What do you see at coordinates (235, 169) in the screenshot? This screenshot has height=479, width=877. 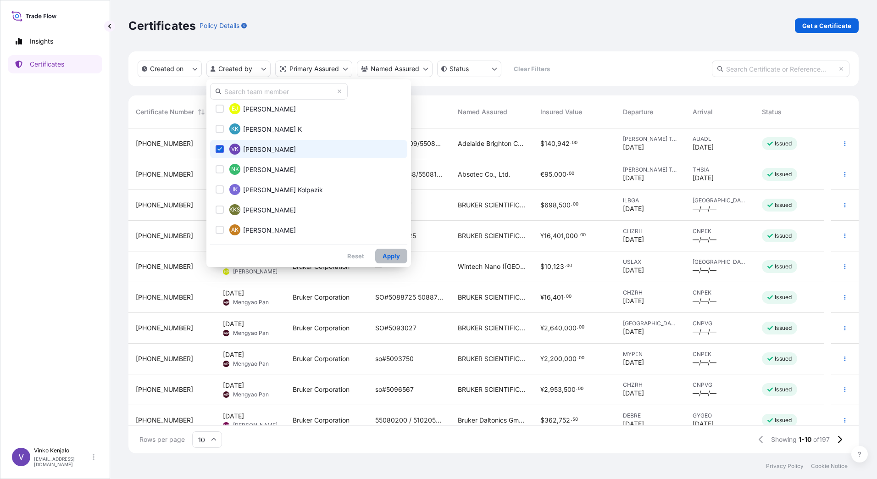 I see `span: NK` at bounding box center [235, 169].